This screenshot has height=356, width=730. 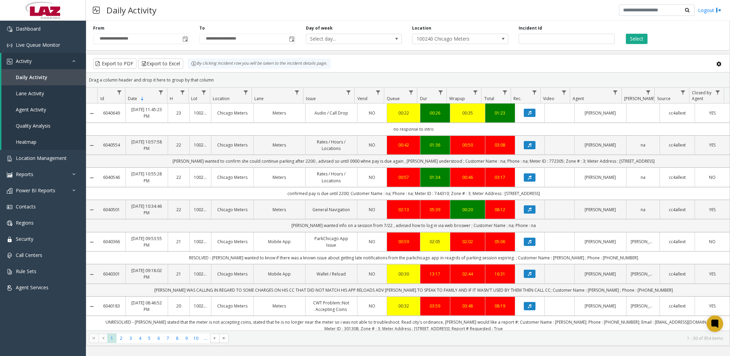 What do you see at coordinates (500, 241) in the screenshot?
I see `div: 05:06` at bounding box center [500, 241].